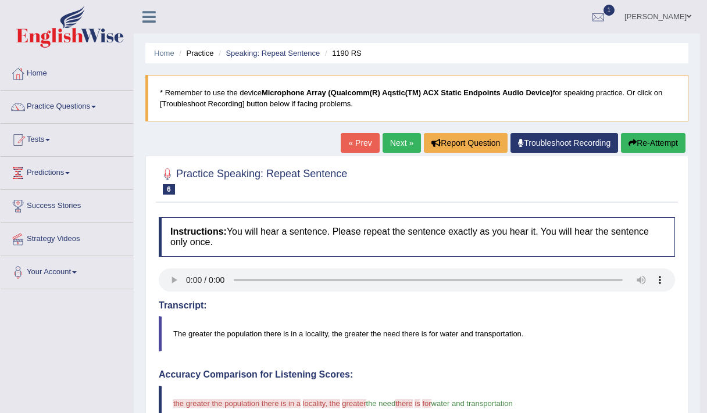  I want to click on span: the need, so click(381, 403).